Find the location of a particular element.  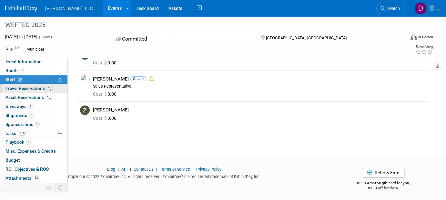

div: Sales Representative is located at coordinates (259, 86).